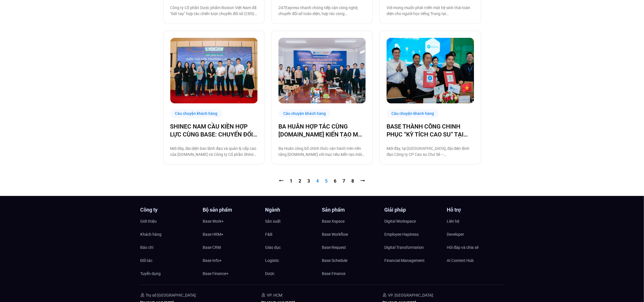  Describe the element at coordinates (213, 234) in the screenshot. I see `span: Base HRM+` at that location.